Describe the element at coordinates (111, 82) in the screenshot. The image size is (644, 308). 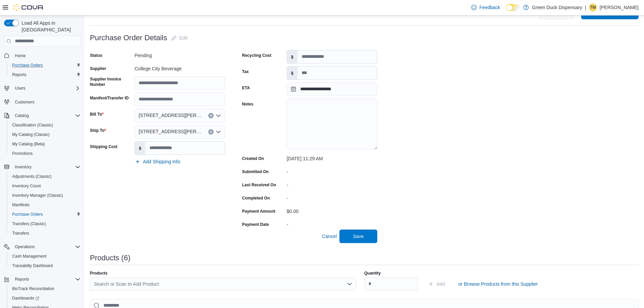
I see `label: Supplier Invoice Number` at that location.